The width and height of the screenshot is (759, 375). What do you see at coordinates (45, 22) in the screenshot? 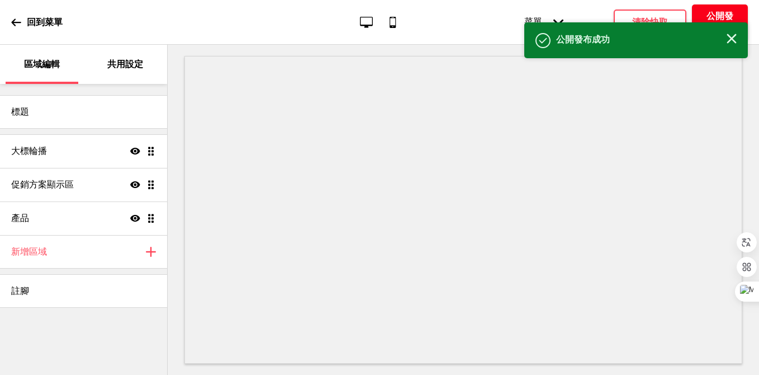
I see `p: 回到菜單` at bounding box center [45, 22].